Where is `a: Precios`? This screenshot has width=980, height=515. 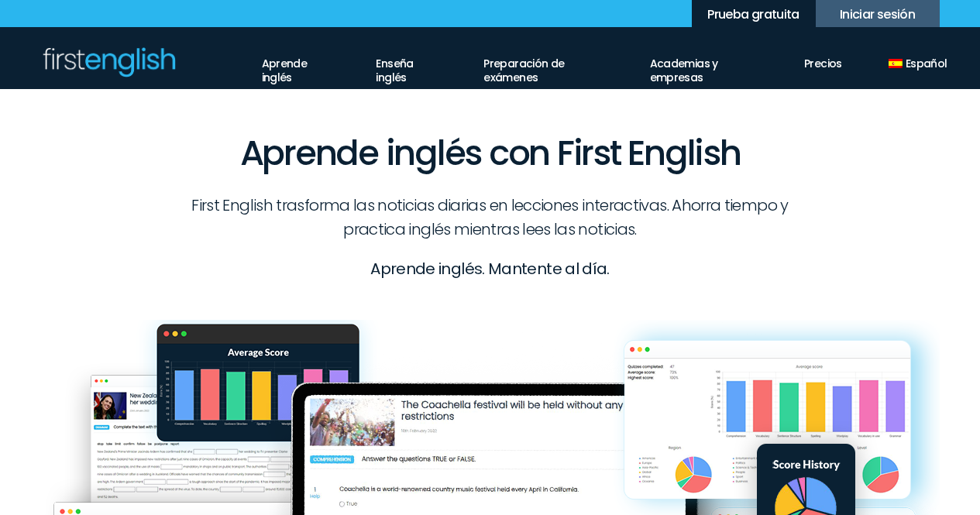
a: Precios is located at coordinates (823, 59).